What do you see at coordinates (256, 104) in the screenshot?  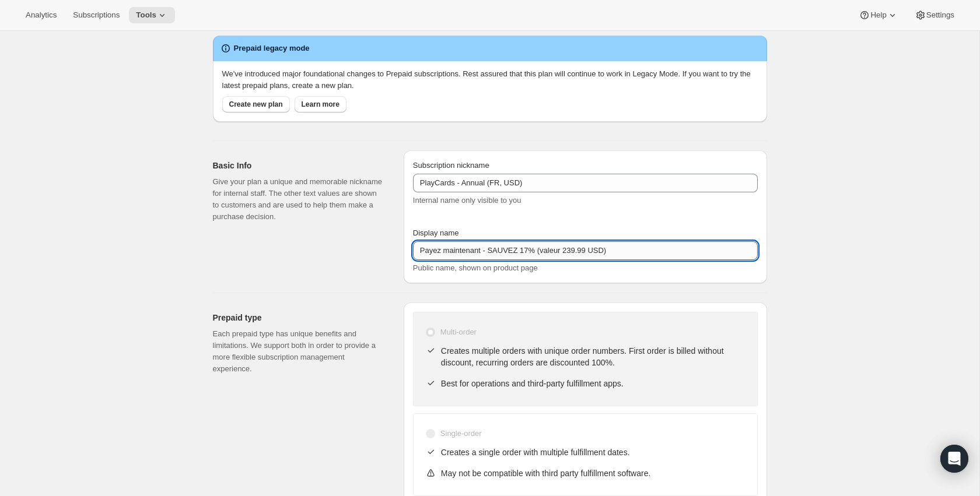 I see `button: Create new plan` at bounding box center [256, 104].